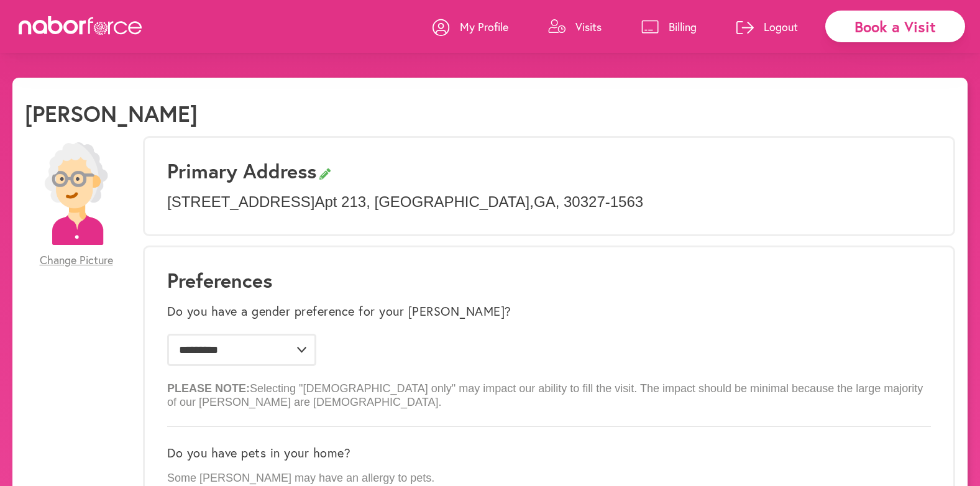  What do you see at coordinates (575, 27) in the screenshot?
I see `a: Visits` at bounding box center [575, 27].